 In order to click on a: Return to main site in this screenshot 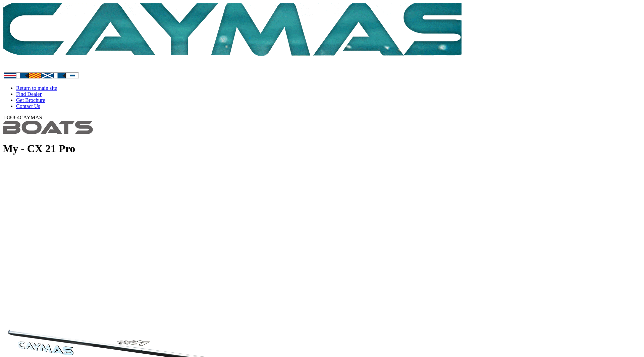, I will do `click(37, 88)`.